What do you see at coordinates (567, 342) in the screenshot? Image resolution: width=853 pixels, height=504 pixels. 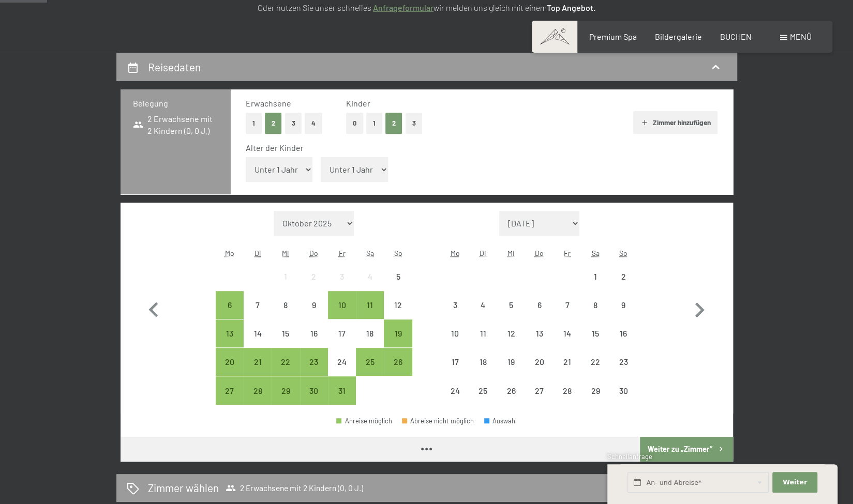 I see `div: 14` at bounding box center [567, 342].